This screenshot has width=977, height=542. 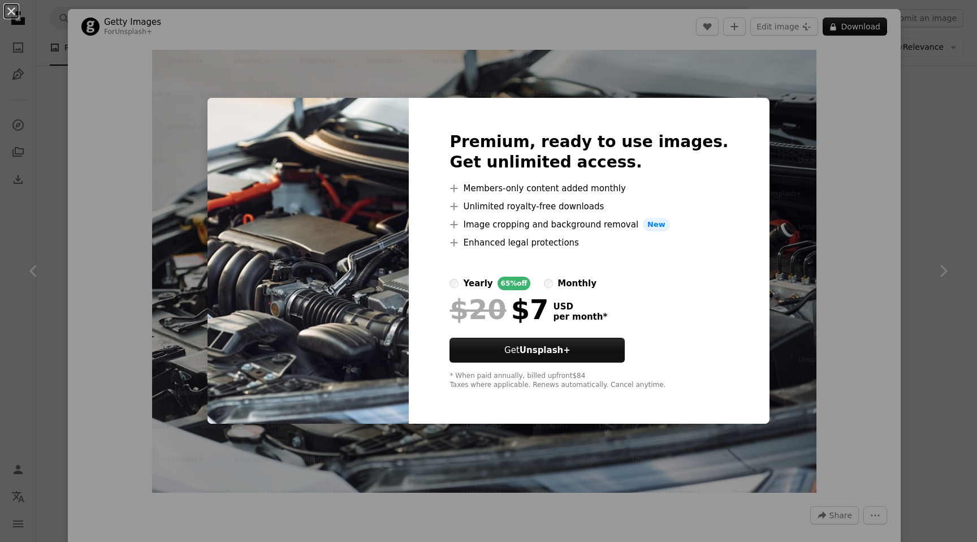 I want to click on li: Image cropping and background removal, so click(x=588, y=224).